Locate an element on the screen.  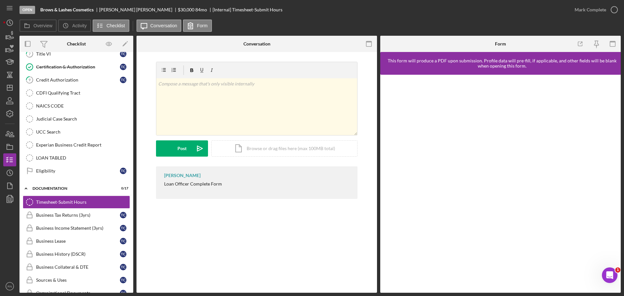
a: Judicial Case Search is located at coordinates (76, 119).